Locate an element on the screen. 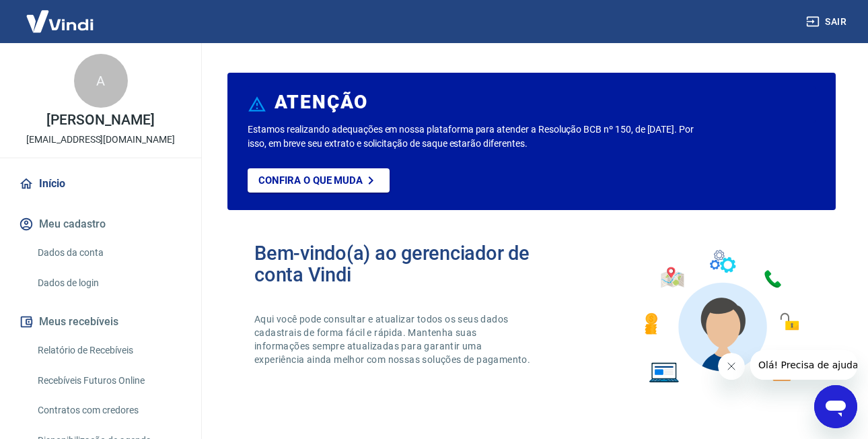  p: Confira o que muda is located at coordinates (311, 180).